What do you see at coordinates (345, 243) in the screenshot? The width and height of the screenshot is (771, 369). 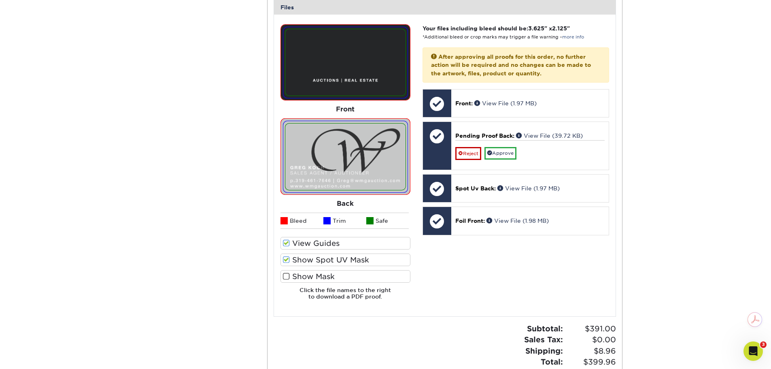 I see `label: View Guides` at bounding box center [345, 243].